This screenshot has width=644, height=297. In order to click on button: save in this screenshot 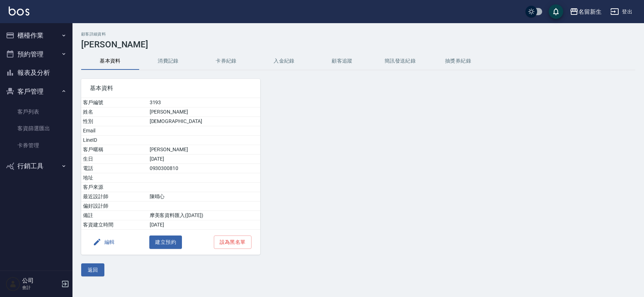, I will do `click(555, 12)`.